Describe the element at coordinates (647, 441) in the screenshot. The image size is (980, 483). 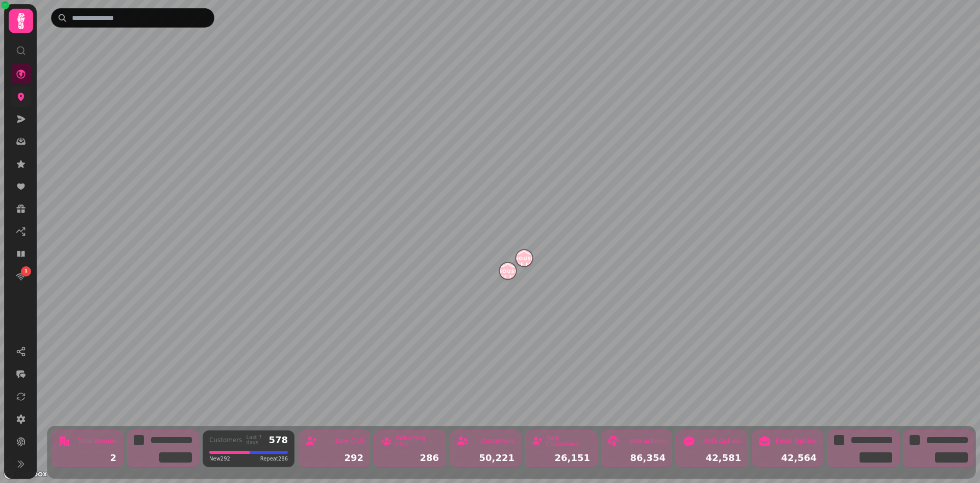
I see `div: Interactions` at that location.